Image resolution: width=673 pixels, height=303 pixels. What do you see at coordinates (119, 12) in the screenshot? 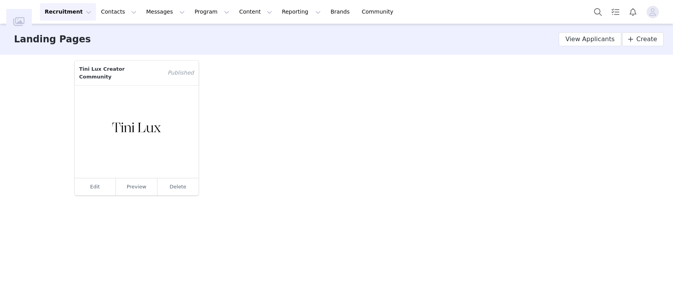
I see `button: Contacts` at bounding box center [119, 12].